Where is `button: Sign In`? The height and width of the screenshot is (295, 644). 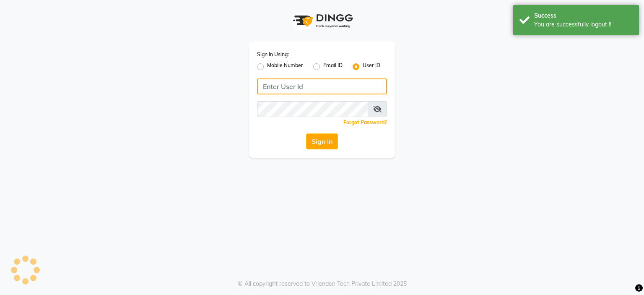 button: Sign In is located at coordinates (322, 141).